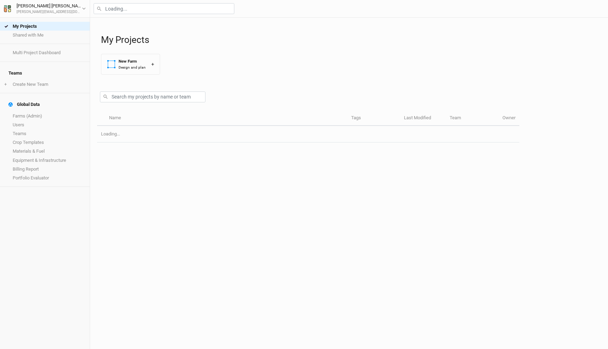 The height and width of the screenshot is (349, 608). Describe the element at coordinates (509, 118) in the screenshot. I see `th: Owner` at that location.